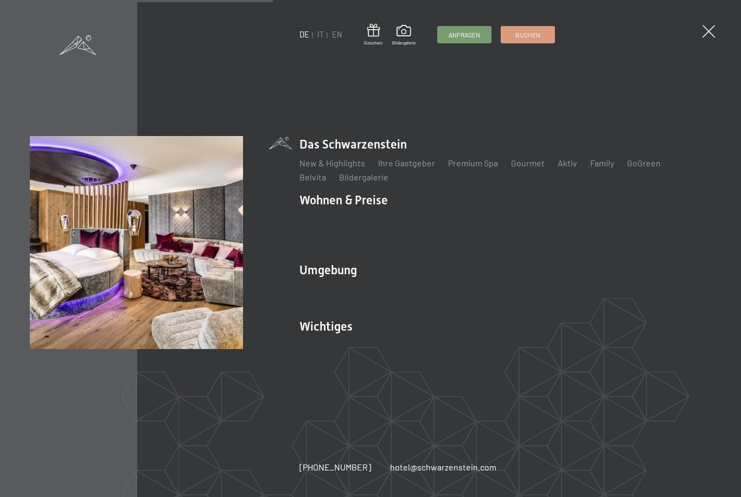  What do you see at coordinates (312, 177) in the screenshot?
I see `a: Belvita` at bounding box center [312, 177].